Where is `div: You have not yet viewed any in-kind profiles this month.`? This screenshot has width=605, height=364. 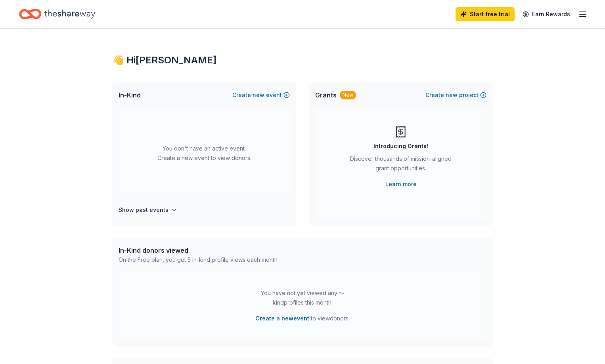 div: You have not yet viewed any in-kind profiles this month. is located at coordinates (302, 298).